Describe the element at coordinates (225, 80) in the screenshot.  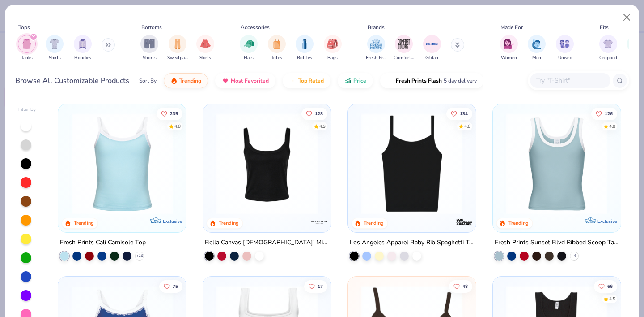
I see `img: most_fav.gif` at that location.